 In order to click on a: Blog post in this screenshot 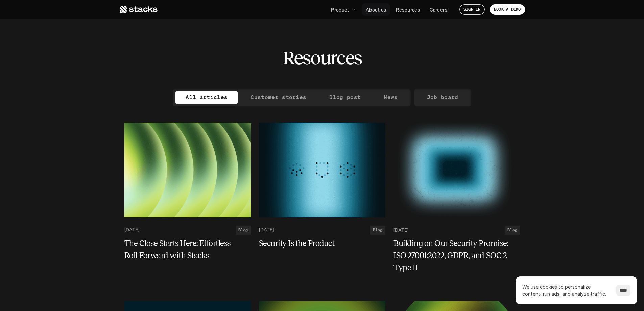, I will do `click(345, 97)`.